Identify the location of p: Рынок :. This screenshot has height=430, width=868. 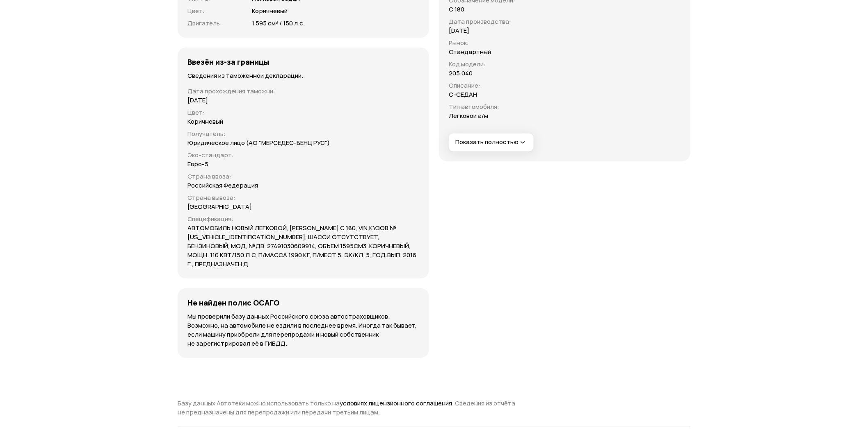
(482, 43).